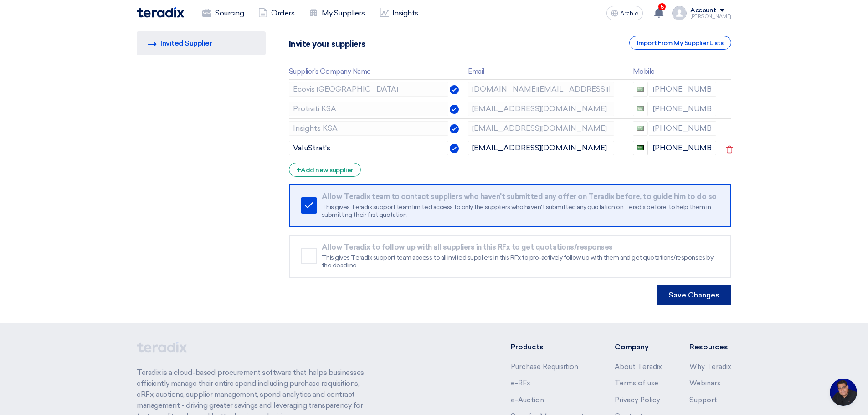 This screenshot has height=415, width=868. I want to click on font: Purchase Requisition, so click(544, 367).